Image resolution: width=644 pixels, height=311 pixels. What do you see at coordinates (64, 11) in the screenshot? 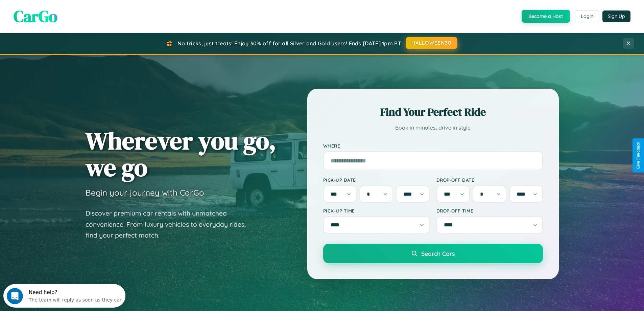
I see `div: Open Intercom Messenger` at bounding box center [64, 11].